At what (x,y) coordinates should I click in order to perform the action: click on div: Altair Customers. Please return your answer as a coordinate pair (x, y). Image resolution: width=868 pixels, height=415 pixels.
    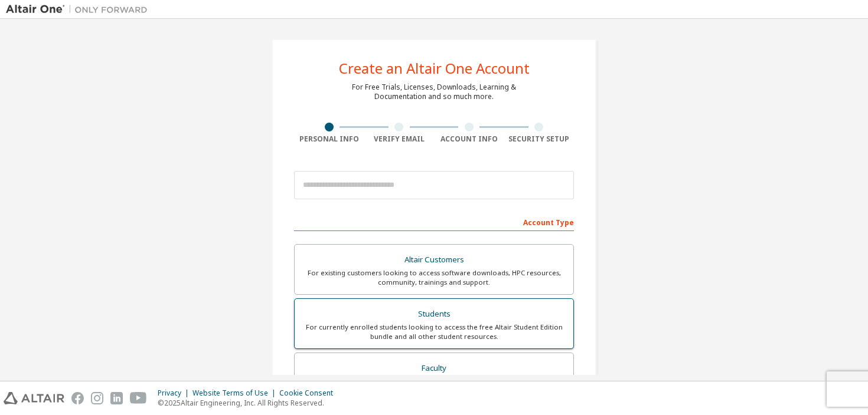
    Looking at the image, I should click on (434, 260).